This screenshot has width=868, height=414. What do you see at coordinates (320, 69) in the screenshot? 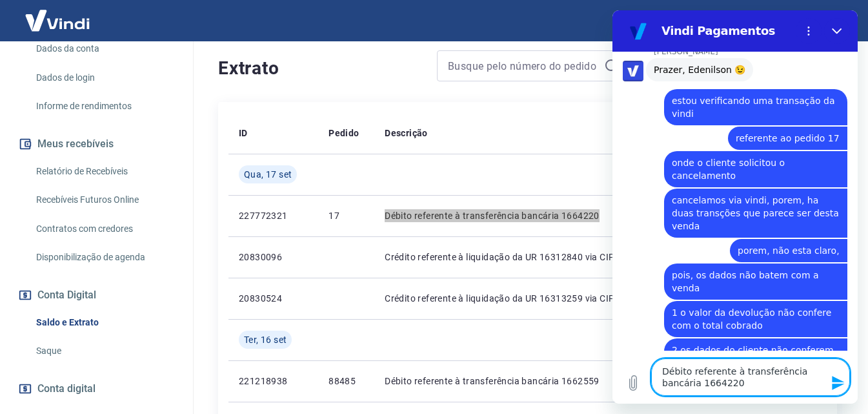
I see `h4: Extrato` at bounding box center [320, 69].